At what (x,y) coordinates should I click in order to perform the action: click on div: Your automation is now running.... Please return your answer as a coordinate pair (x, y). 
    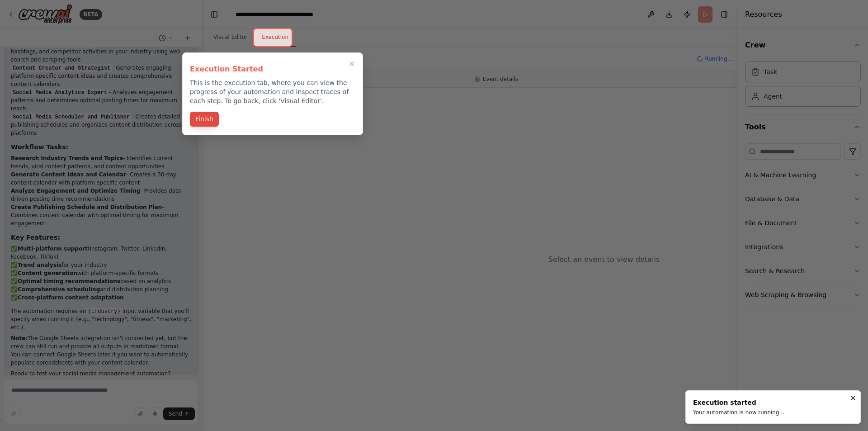
    Looking at the image, I should click on (739, 413).